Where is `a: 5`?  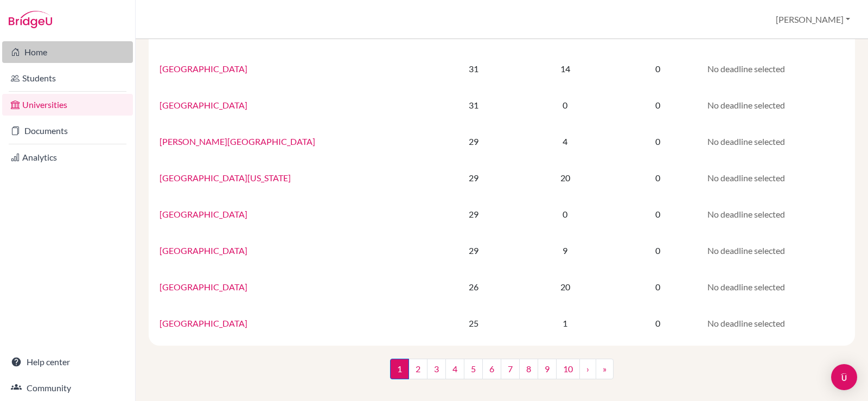
a: 5 is located at coordinates (473, 369).